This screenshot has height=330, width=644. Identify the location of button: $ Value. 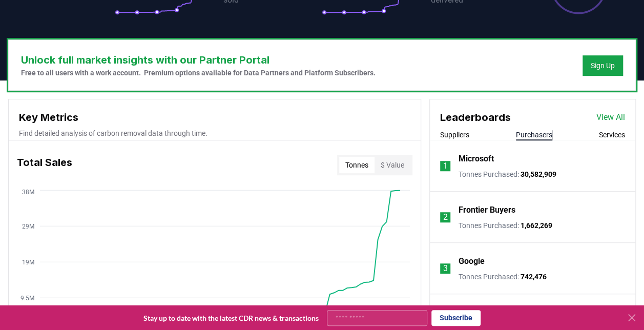
(393, 165).